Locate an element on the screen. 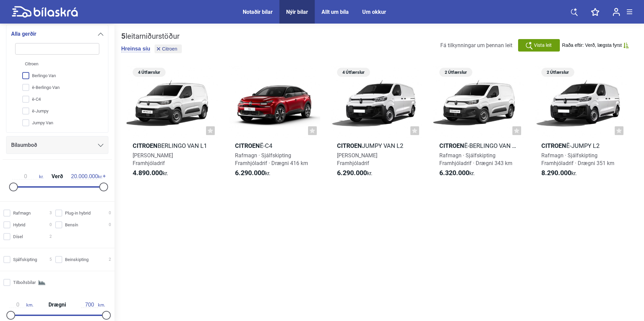  span: Dísel is located at coordinates (18, 237).